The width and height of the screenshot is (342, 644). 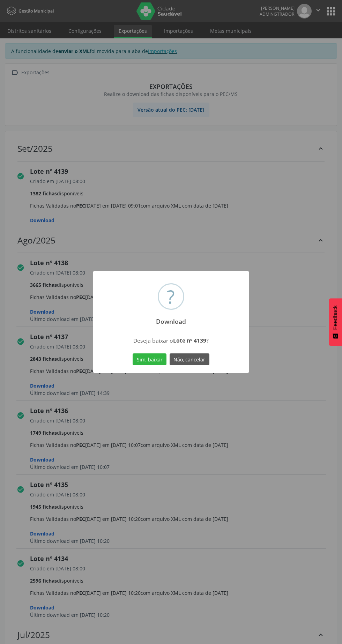 I want to click on button: Sim, baixar, so click(x=150, y=359).